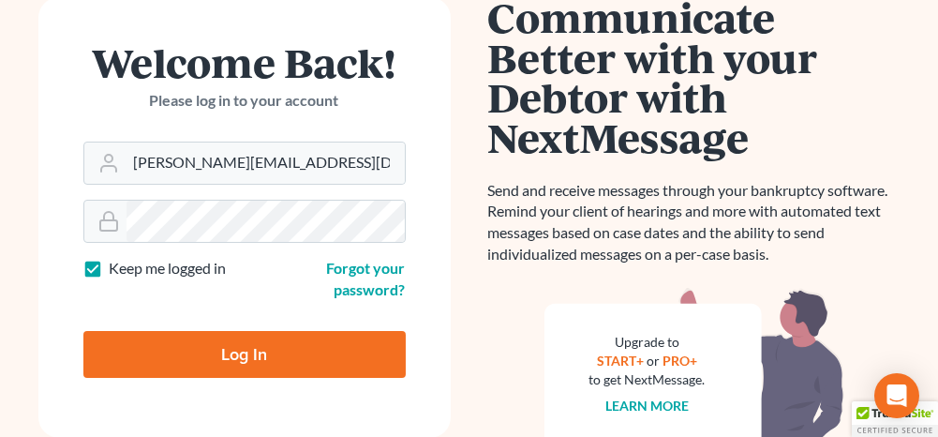 This screenshot has width=938, height=437. What do you see at coordinates (367, 278) in the screenshot?
I see `a: Forgot your password?` at bounding box center [367, 278].